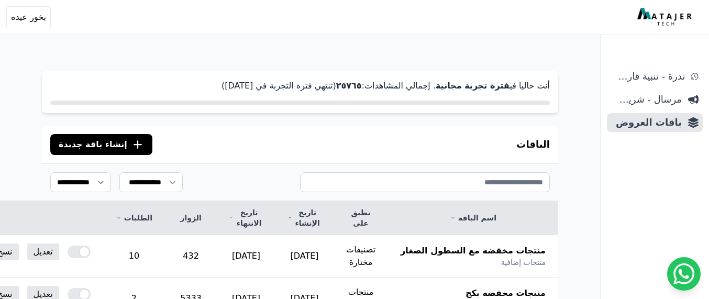 This screenshot has height=299, width=709. What do you see at coordinates (304, 218) in the screenshot?
I see `a: تاريخ الإنشاء` at bounding box center [304, 218].